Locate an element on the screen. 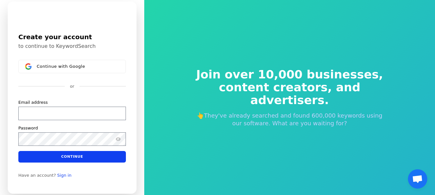  button: Show password is located at coordinates (118, 139).